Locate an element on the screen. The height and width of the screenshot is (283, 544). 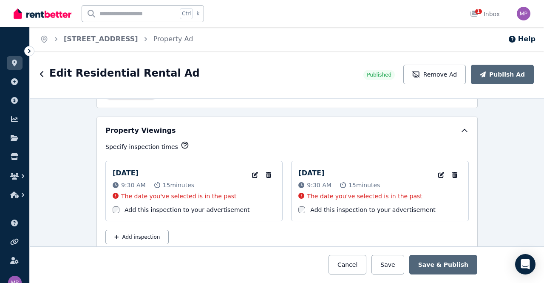
button: Cancel is located at coordinates (347, 264).